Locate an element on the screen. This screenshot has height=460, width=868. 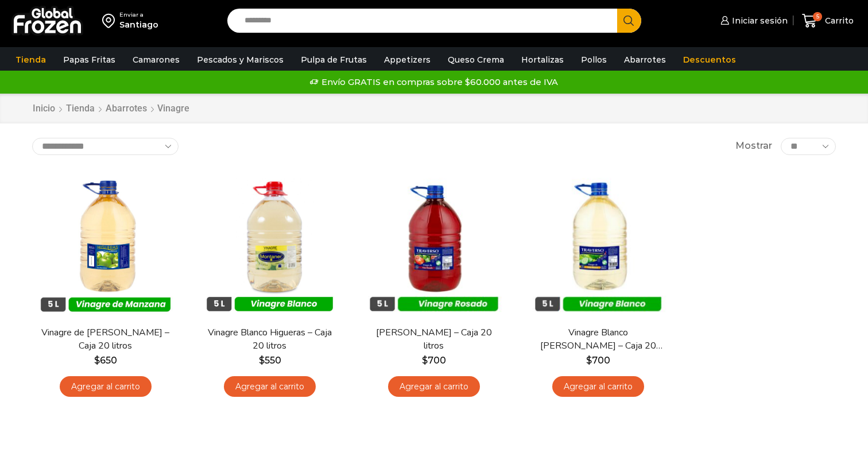
a: Pulpa de Frutas is located at coordinates (333, 60).